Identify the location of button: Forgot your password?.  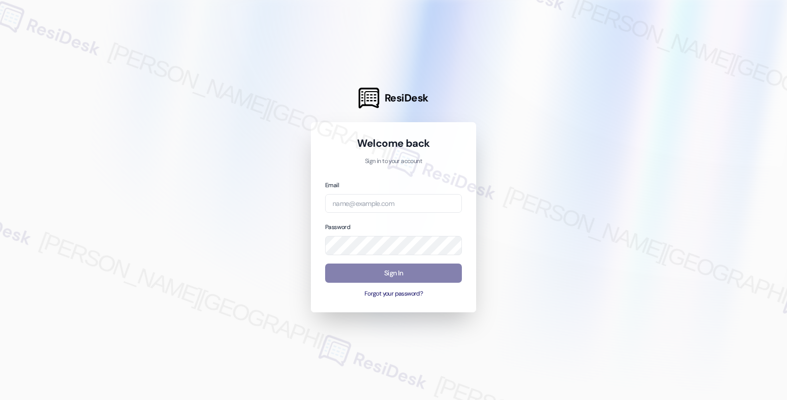
(394, 294).